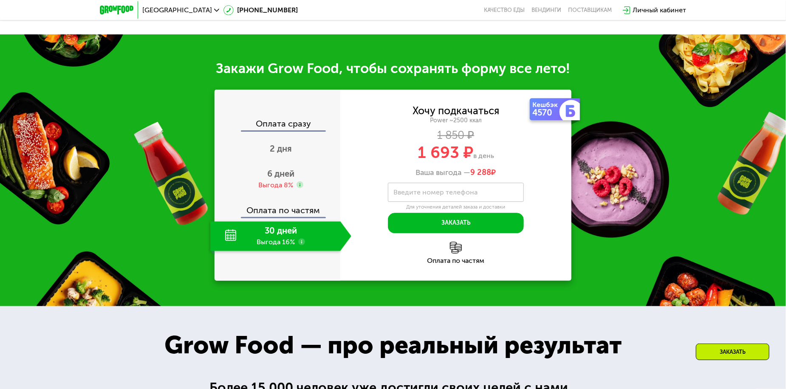 The image size is (786, 389). Describe the element at coordinates (733, 352) in the screenshot. I see `div: Заказать` at that location.